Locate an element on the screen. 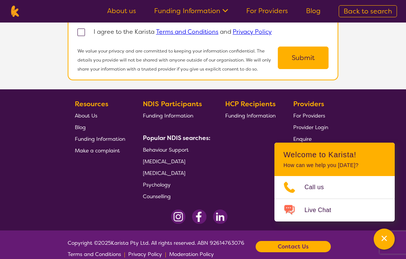 The height and width of the screenshot is (259, 406). img: Karista logo is located at coordinates (15, 11).